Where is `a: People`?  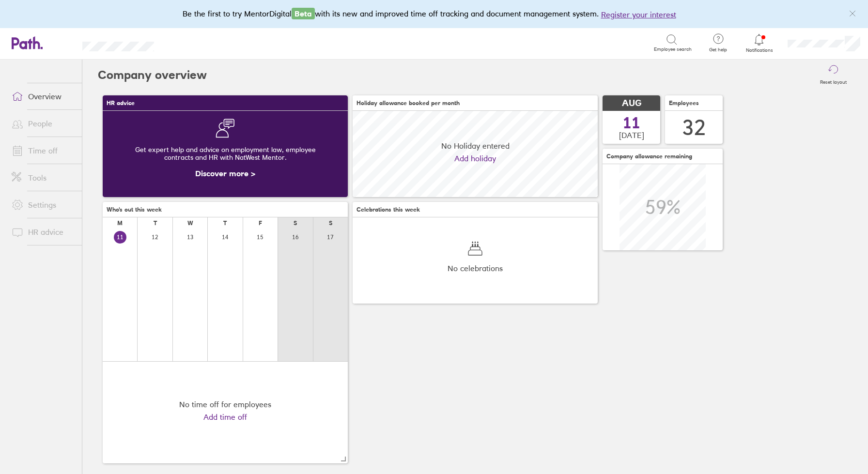
a: People is located at coordinates (43, 124).